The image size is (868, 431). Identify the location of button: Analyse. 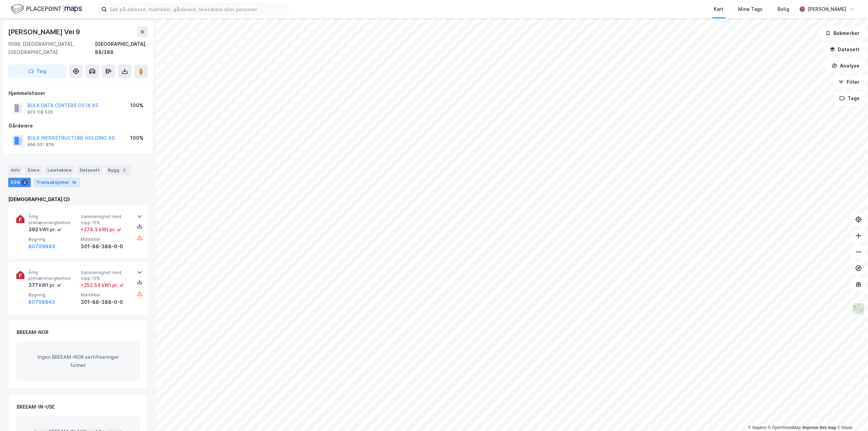
(846, 66).